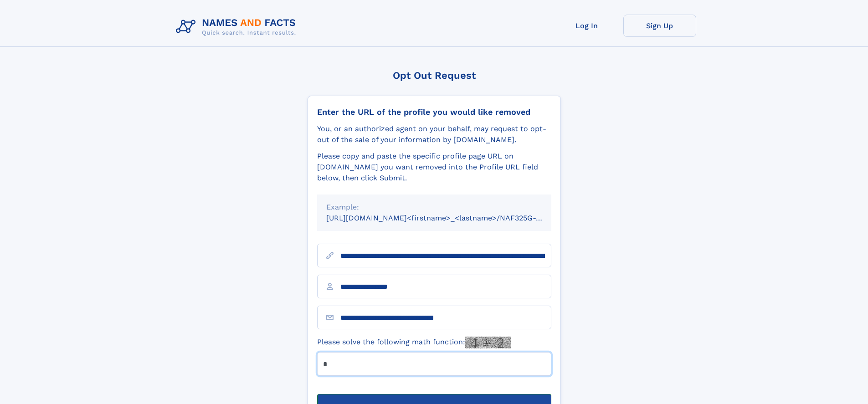 The height and width of the screenshot is (404, 868). What do you see at coordinates (435, 207) in the screenshot?
I see `div: Example:` at bounding box center [435, 207].